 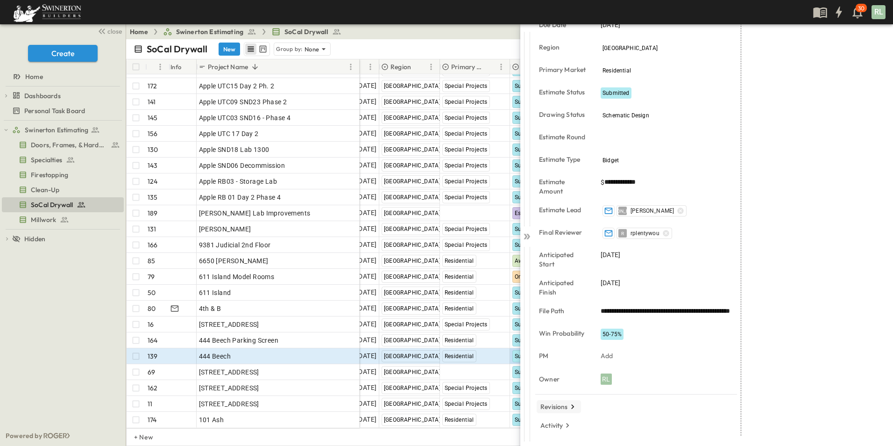 I want to click on p: 189, so click(x=153, y=213).